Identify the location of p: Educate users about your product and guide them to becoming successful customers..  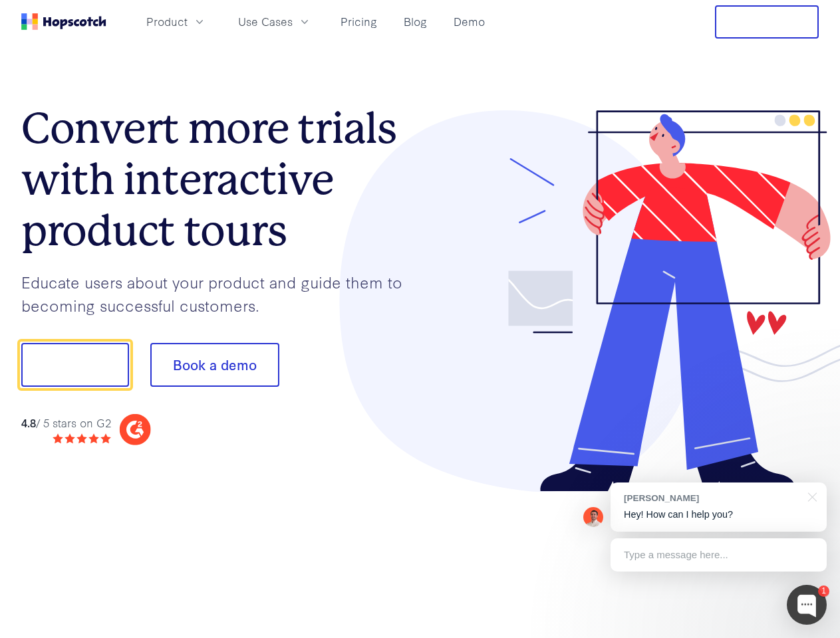
(220, 293).